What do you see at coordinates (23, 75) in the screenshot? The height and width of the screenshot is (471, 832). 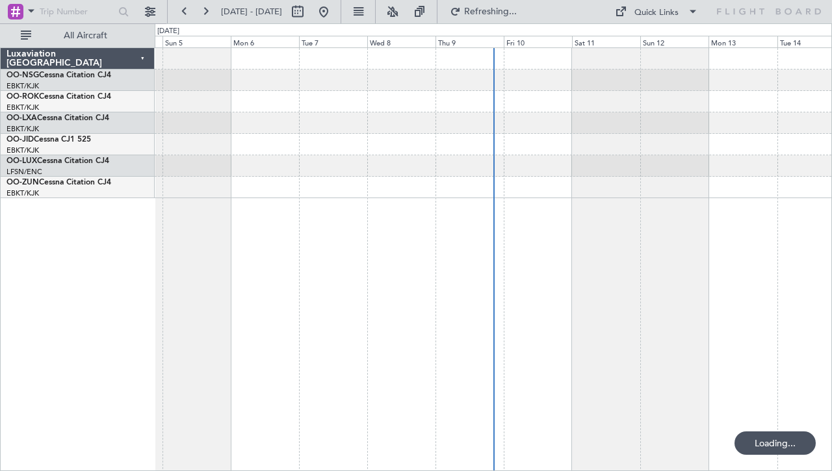 I see `span: OO-NSG` at bounding box center [23, 75].